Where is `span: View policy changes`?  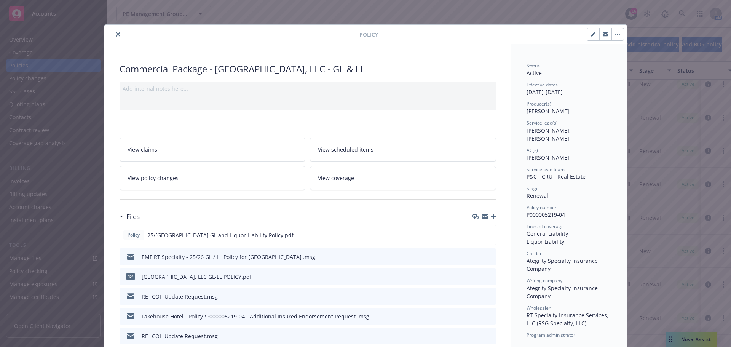
span: View policy changes is located at coordinates (153, 178).